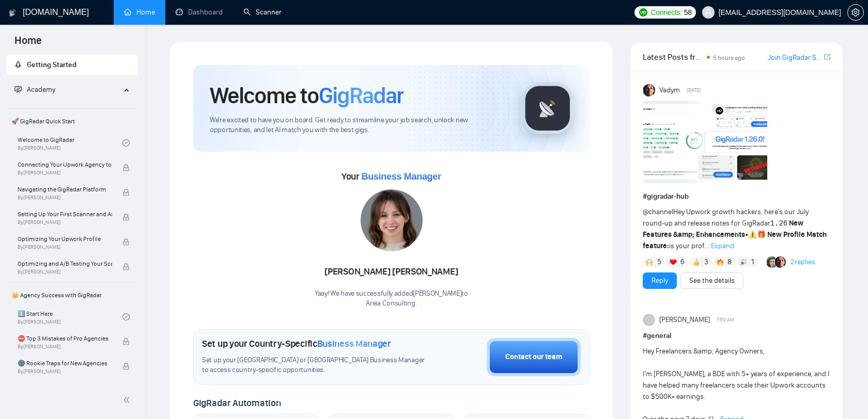  What do you see at coordinates (729, 58) in the screenshot?
I see `span: 5 hours ago` at bounding box center [729, 58].